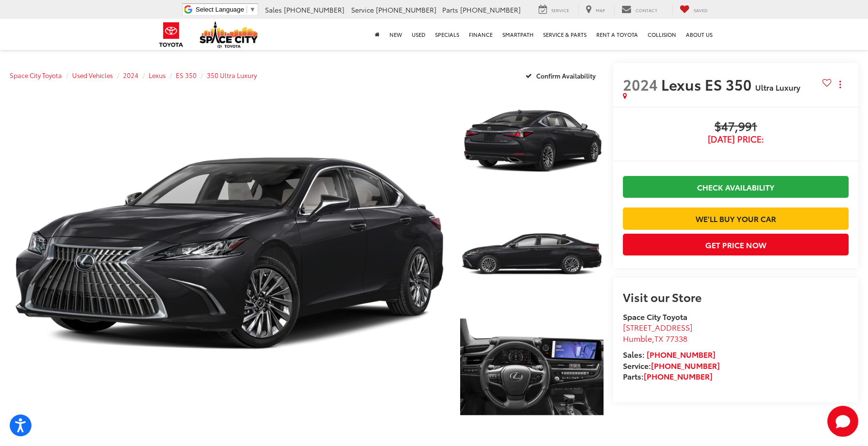  Describe the element at coordinates (226, 9) in the screenshot. I see `a: Select Language​` at that location.